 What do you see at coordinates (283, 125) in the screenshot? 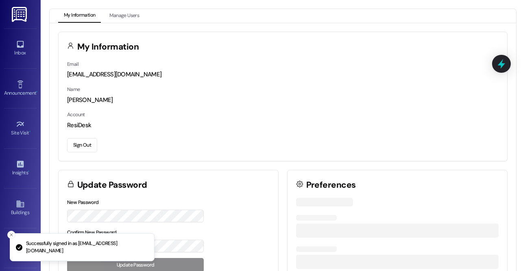
I see `div: ResiDesk` at bounding box center [283, 125].